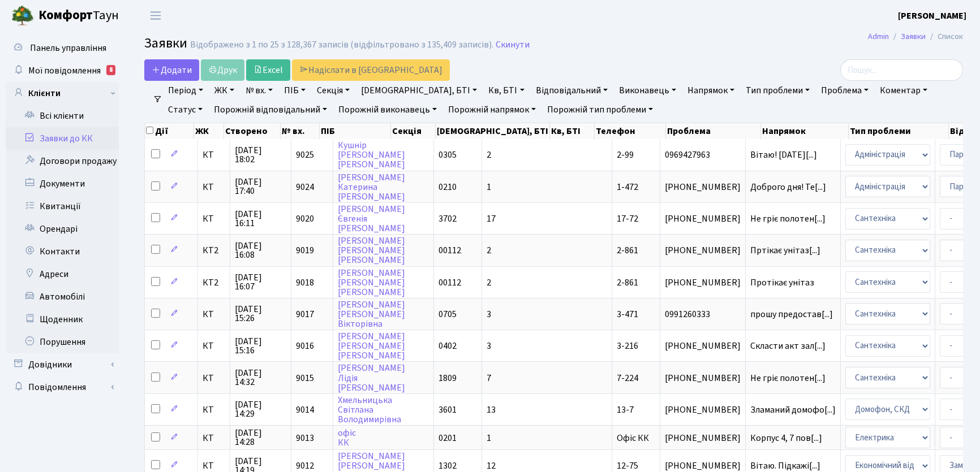 Image resolution: width=980 pixels, height=472 pixels. I want to click on th: Телефон, so click(630, 131).